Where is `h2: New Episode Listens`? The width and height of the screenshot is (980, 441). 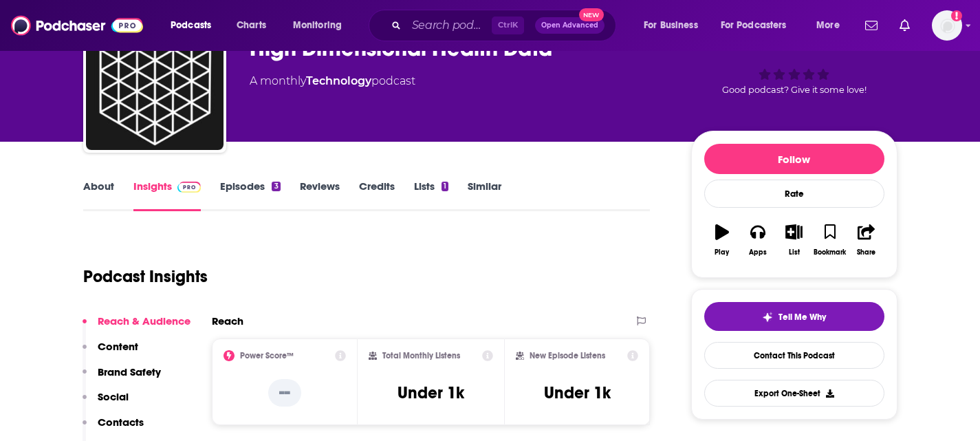 h2: New Episode Listens is located at coordinates (568, 356).